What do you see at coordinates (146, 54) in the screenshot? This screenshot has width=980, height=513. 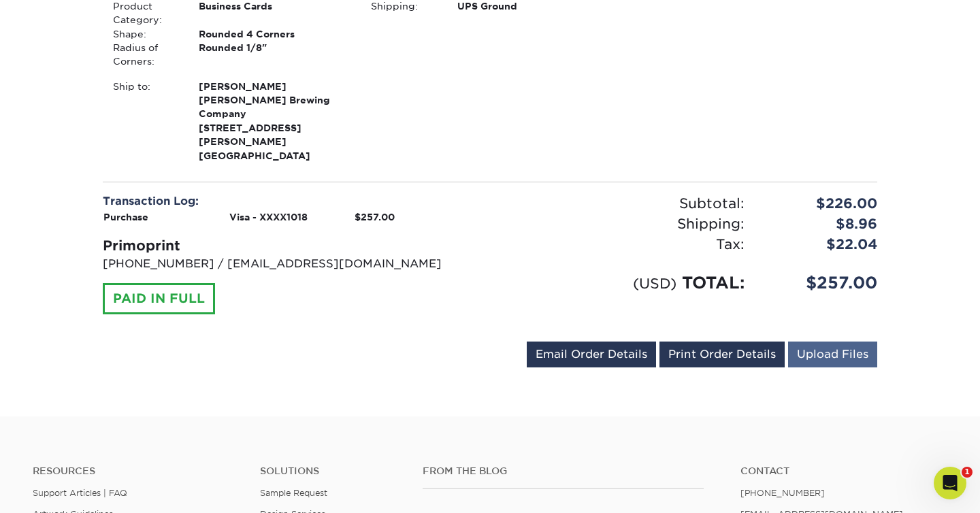 I see `div: Radius of Corners:` at bounding box center [146, 54].